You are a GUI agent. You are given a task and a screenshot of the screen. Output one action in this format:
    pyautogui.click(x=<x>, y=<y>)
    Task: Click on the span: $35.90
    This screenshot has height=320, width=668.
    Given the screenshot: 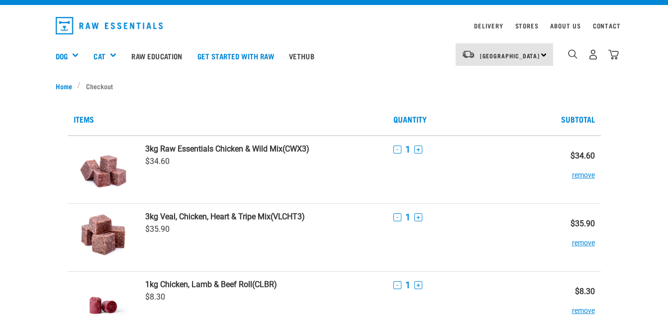 What is the action you would take?
    pyautogui.click(x=157, y=228)
    